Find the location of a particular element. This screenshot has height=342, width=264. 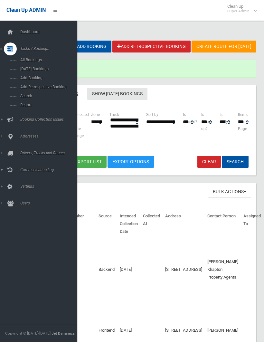

a: Export Options is located at coordinates (131, 162).